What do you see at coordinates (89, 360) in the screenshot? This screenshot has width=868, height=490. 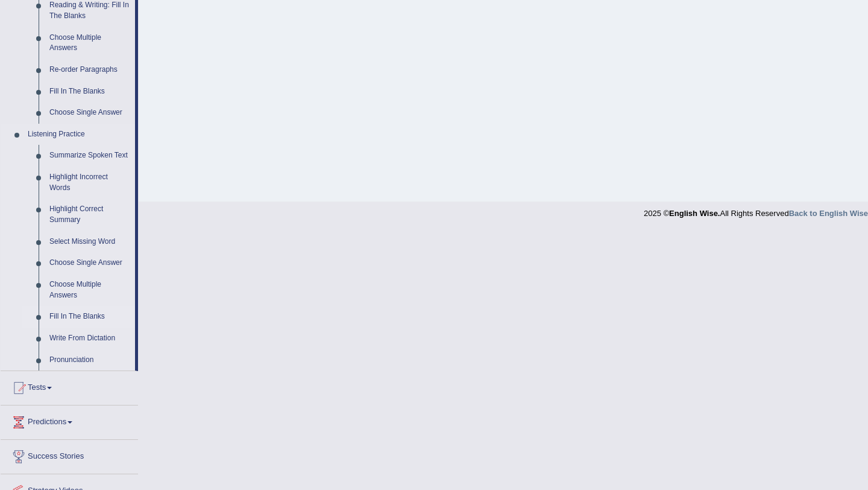 I see `a: Pronunciation` at bounding box center [89, 360].